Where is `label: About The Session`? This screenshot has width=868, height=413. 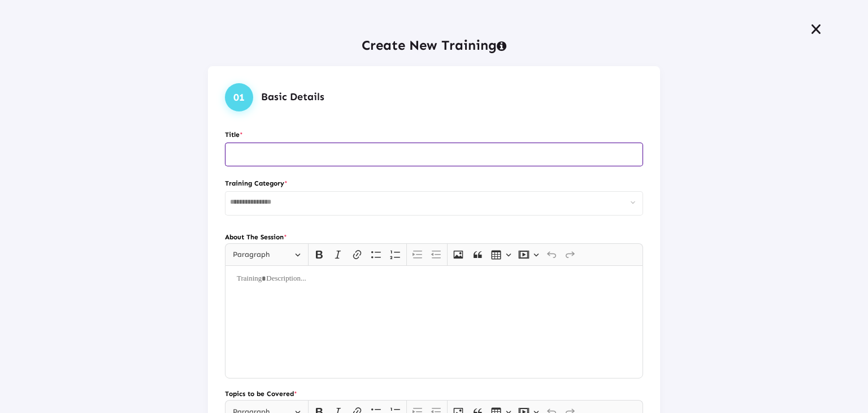 label: About The Session is located at coordinates (434, 237).